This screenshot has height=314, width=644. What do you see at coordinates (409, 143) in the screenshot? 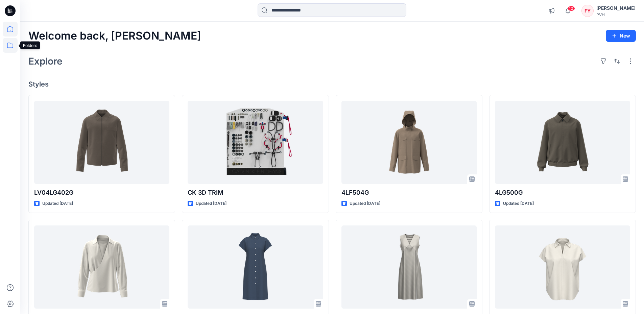
I see `a: 4LF504G` at bounding box center [409, 143].